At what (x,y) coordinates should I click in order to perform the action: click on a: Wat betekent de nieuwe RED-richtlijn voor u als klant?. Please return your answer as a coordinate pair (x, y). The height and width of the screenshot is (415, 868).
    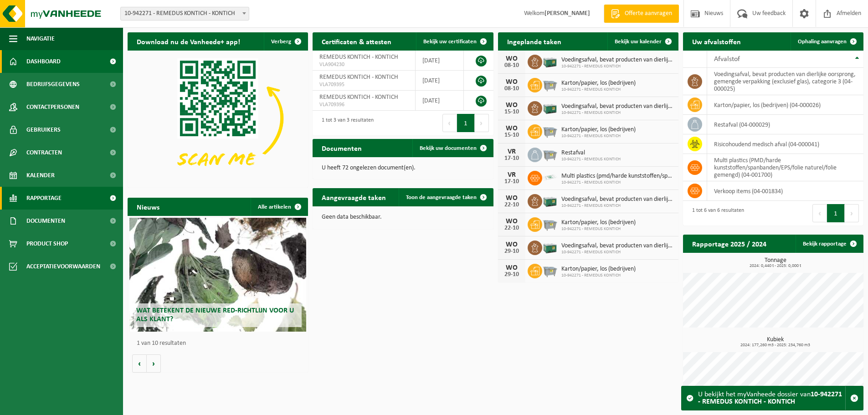
    Looking at the image, I should click on (218, 275).